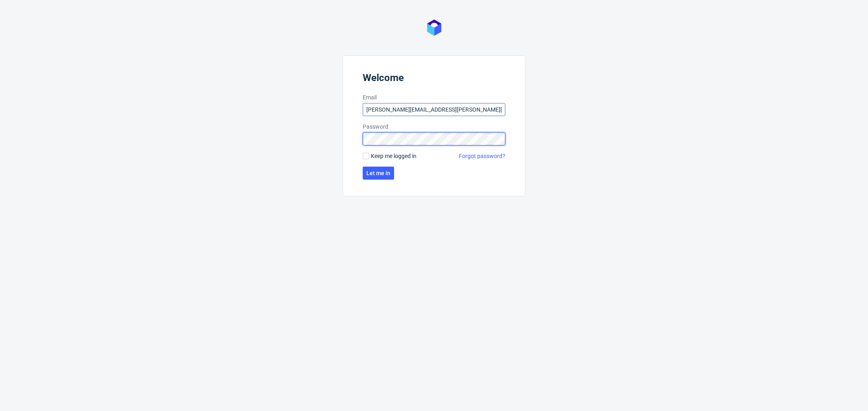 Image resolution: width=868 pixels, height=411 pixels. What do you see at coordinates (434, 110) in the screenshot?
I see `input: you@youremail.com` at bounding box center [434, 110].